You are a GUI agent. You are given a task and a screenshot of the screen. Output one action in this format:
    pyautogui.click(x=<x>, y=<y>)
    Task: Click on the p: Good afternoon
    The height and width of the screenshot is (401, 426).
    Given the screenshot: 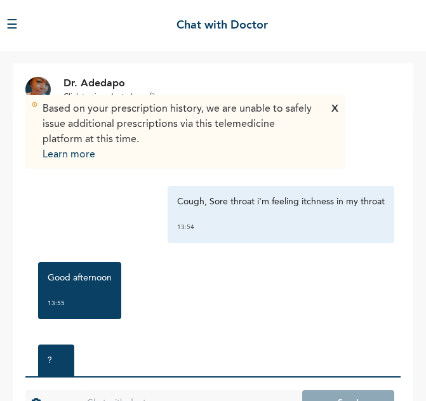 What is the action you would take?
    pyautogui.click(x=79, y=278)
    